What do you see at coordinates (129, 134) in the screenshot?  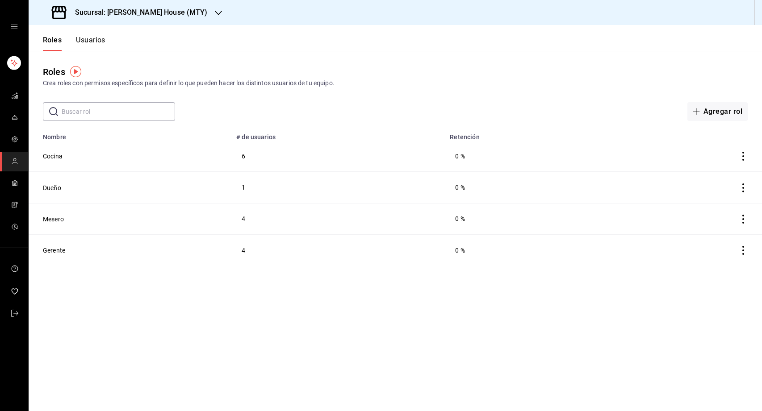 I see `th: Nombre` at bounding box center [129, 134].